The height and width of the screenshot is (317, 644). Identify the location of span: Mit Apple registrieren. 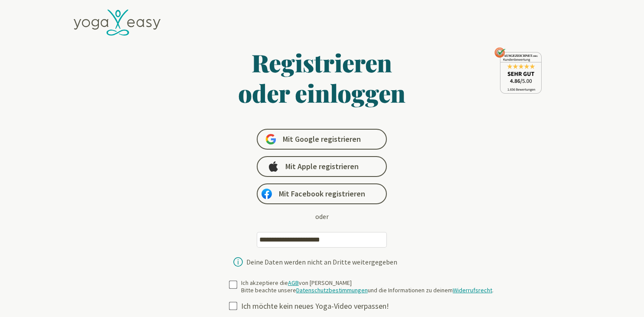
(322, 167).